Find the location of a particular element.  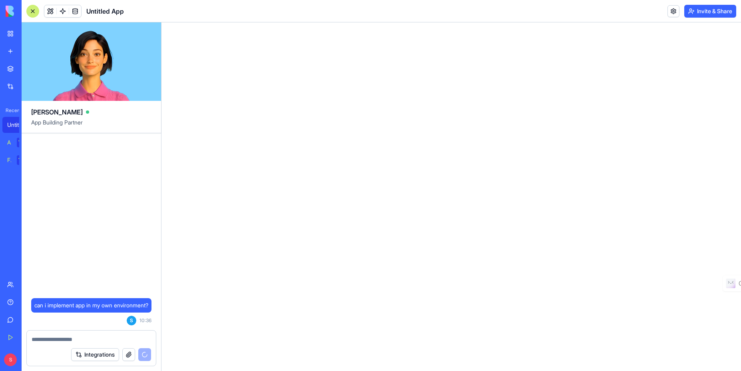

a: Feedback FormTRY is located at coordinates (18, 160).